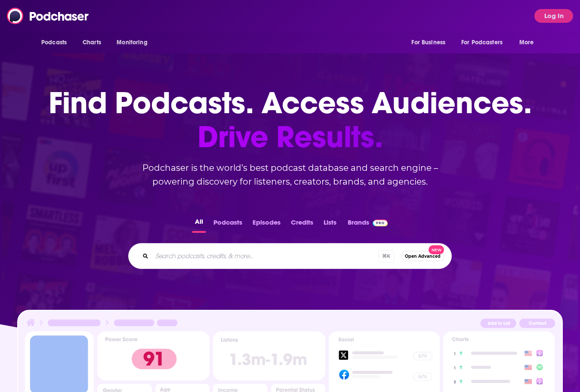 Image resolution: width=580 pixels, height=392 pixels. I want to click on img: Podchaser - Follow, Share and Rate Podcasts, so click(49, 16).